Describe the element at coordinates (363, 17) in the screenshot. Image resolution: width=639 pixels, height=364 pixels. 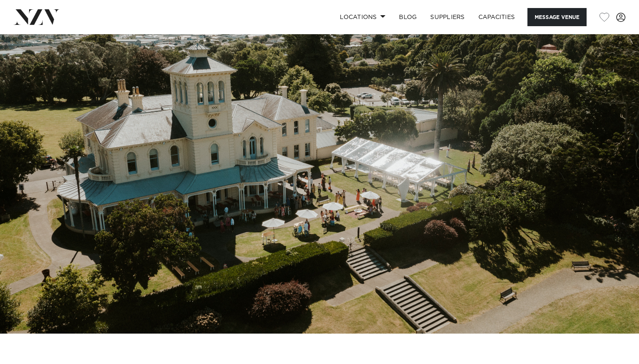
I see `a: Locations` at that location.